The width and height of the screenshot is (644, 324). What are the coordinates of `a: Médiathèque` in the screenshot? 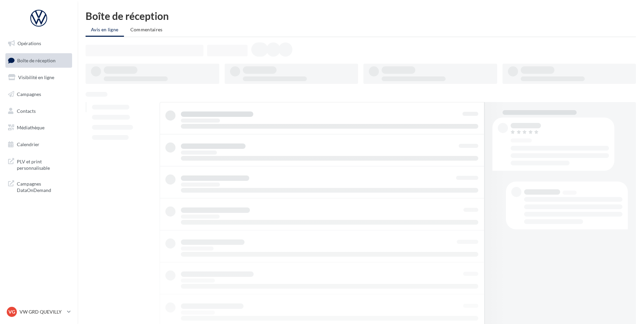 It's located at (39, 127).